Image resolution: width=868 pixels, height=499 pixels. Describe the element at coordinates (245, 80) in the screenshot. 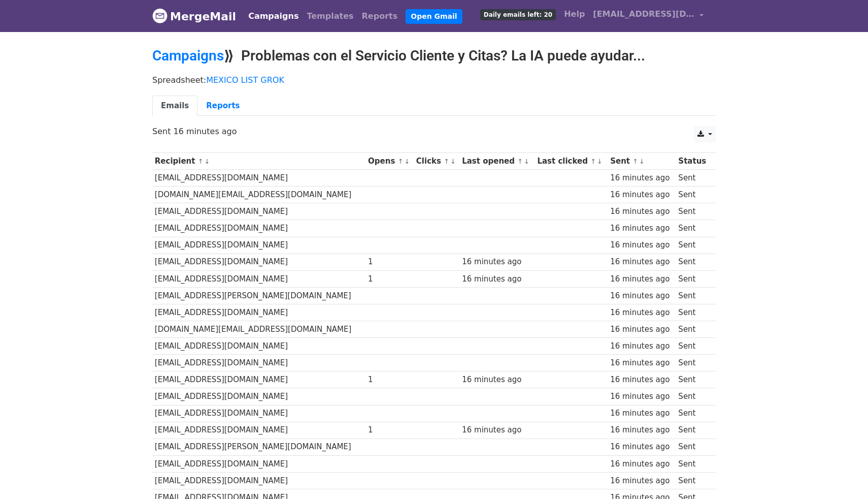

I see `a: MEXICO LIST GROK` at that location.